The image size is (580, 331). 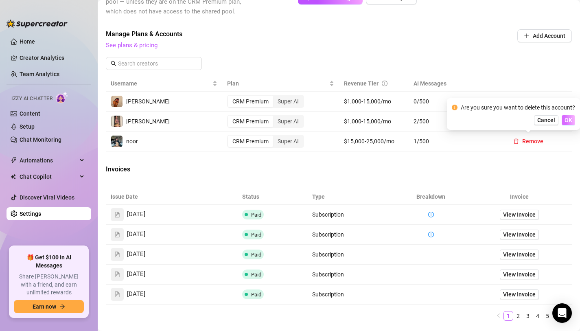 What do you see at coordinates (32, 98) in the screenshot?
I see `span: Izzy AI Chatter` at bounding box center [32, 98].